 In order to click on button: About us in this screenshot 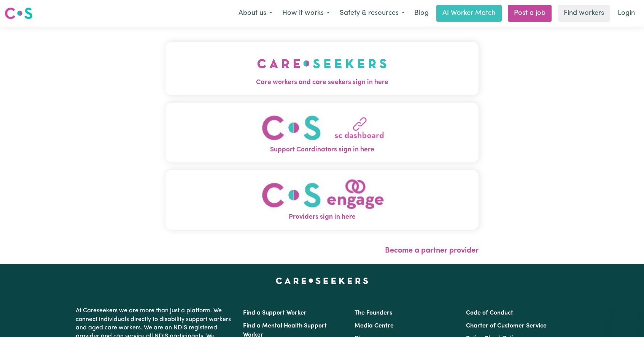, I will do `click(255, 13)`.